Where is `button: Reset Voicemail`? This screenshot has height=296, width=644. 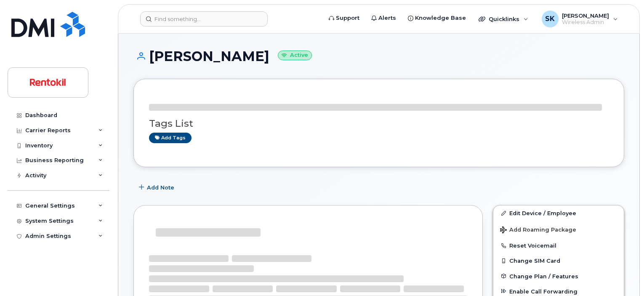 button: Reset Voicemail is located at coordinates (558, 246).